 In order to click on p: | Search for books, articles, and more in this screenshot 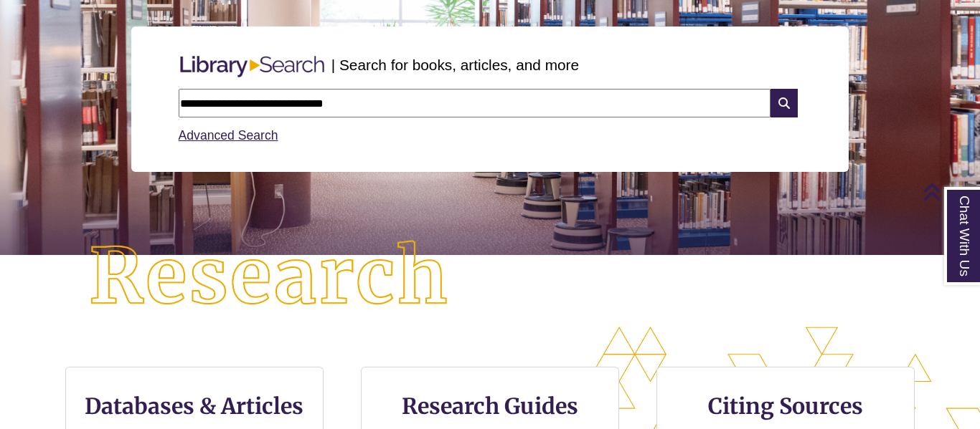, I will do `click(454, 65)`.